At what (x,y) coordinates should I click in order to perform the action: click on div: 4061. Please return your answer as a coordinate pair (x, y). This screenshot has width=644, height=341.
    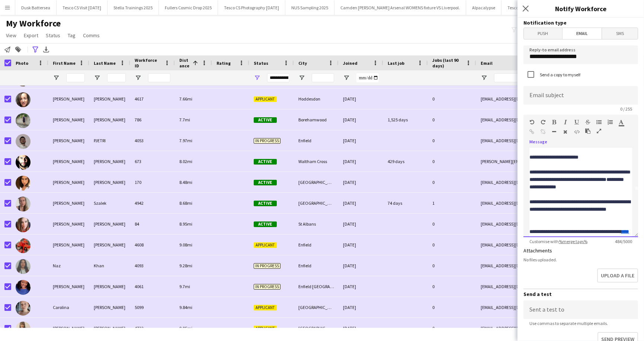
    Looking at the image, I should click on (153, 286).